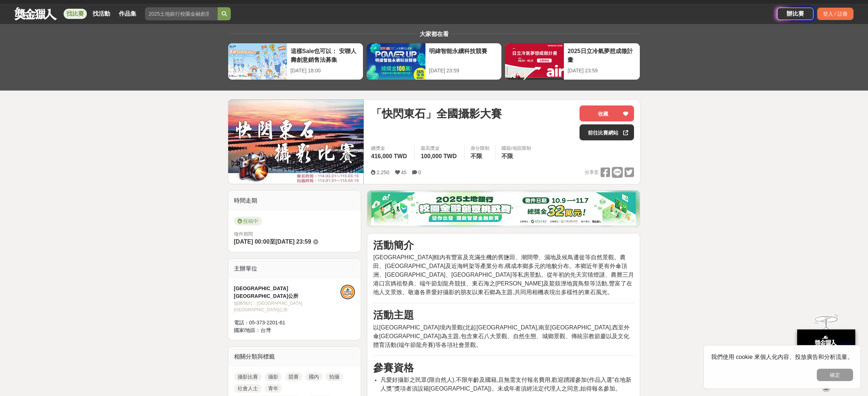 The width and height of the screenshot is (868, 396). What do you see at coordinates (101, 14) in the screenshot?
I see `a: 找活動` at bounding box center [101, 14].